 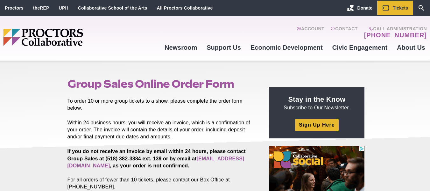 I want to click on a: Contact, so click(x=344, y=32).